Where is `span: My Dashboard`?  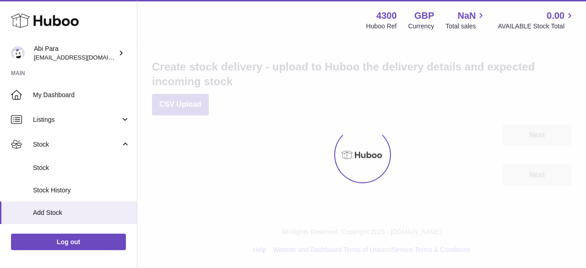 span: My Dashboard is located at coordinates (81, 95).